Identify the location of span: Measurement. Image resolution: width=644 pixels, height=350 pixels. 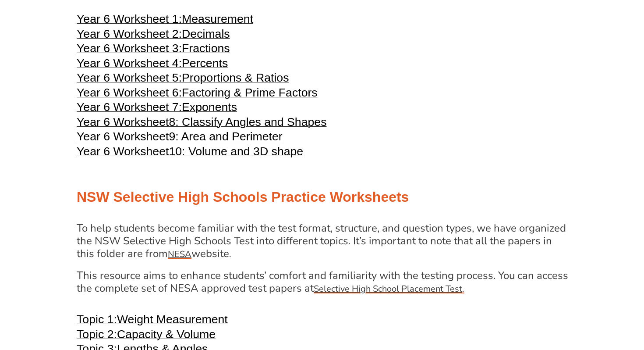
(217, 19).